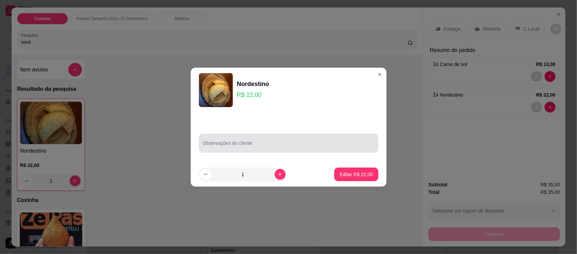 Image resolution: width=577 pixels, height=254 pixels. Describe the element at coordinates (280, 174) in the screenshot. I see `button: increase-product-quantity` at that location.